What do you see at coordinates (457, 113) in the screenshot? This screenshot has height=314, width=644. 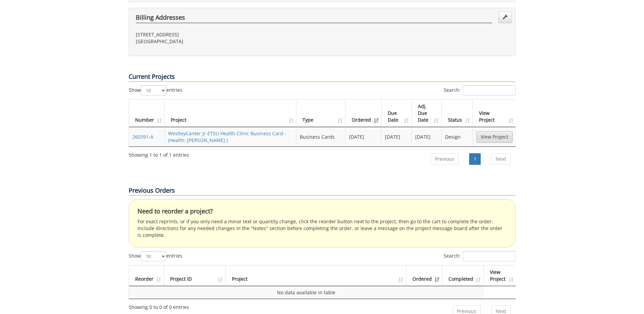 I see `th: Status: activate to sort column ascending` at bounding box center [457, 113].